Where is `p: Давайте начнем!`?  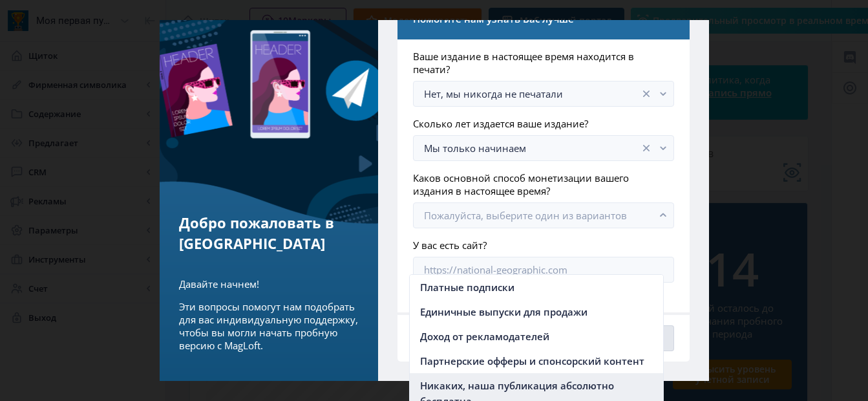 p: Давайте начнем! is located at coordinates (269, 284).